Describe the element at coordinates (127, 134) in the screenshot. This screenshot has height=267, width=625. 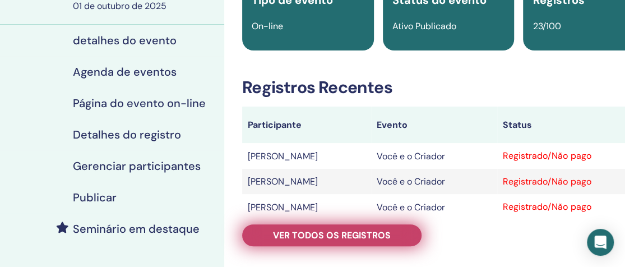
I see `font: Detalhes do registro` at that location.